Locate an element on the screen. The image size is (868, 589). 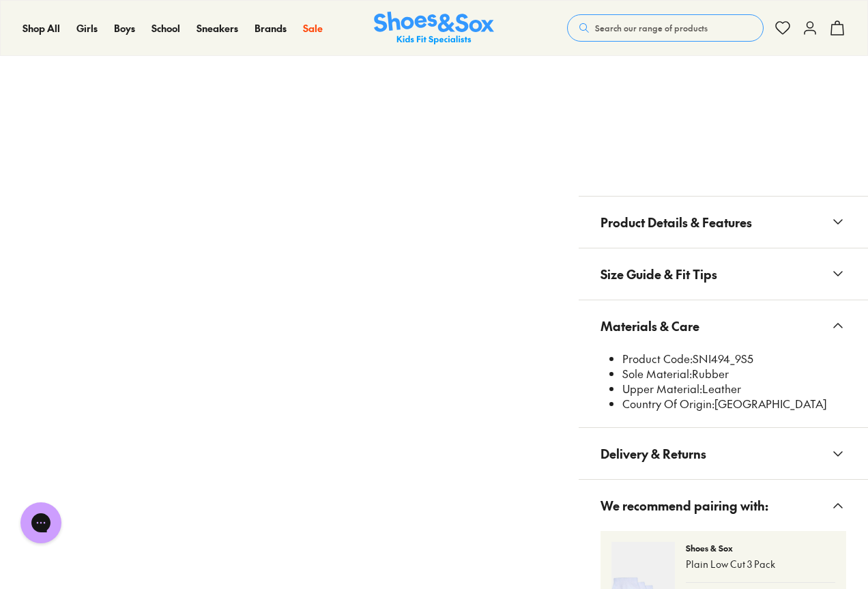
span: School is located at coordinates (166, 28).